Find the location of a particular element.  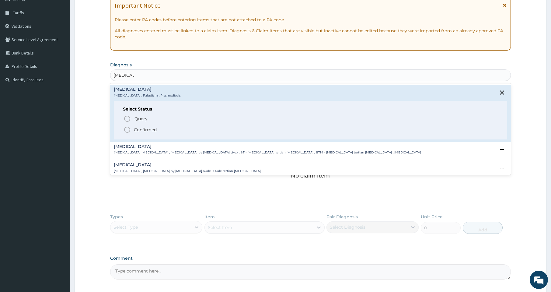

h6: Select Status is located at coordinates (310, 109).